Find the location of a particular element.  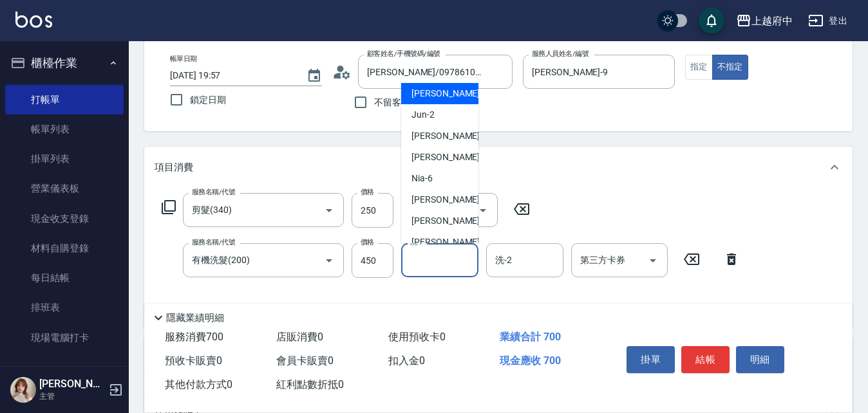

input: YYYY/MM/DD hh:mm is located at coordinates (232, 75).